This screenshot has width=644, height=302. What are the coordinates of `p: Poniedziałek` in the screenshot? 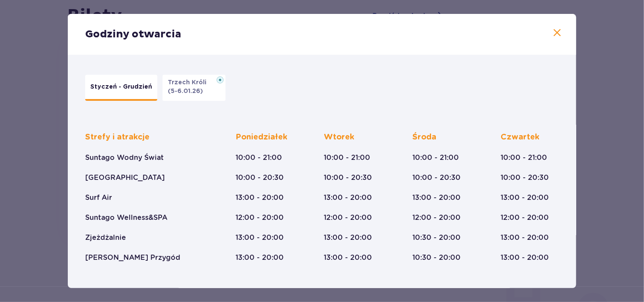 It's located at (261, 138).